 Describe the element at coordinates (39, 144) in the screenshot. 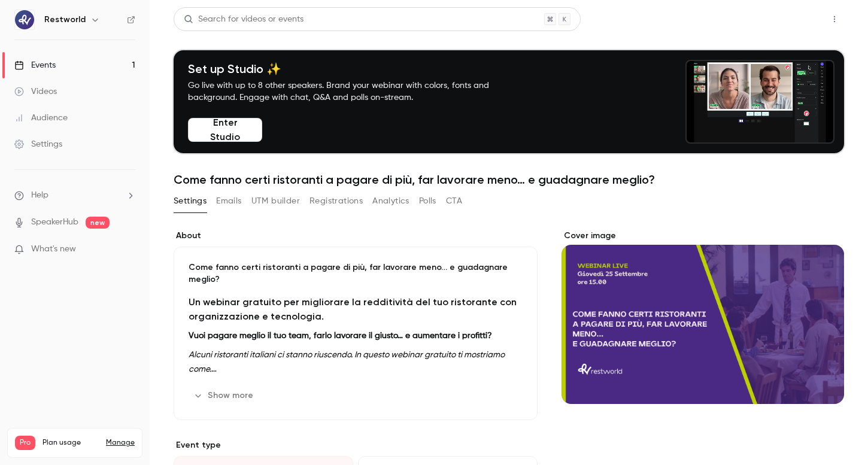

I see `div: Settings` at that location.